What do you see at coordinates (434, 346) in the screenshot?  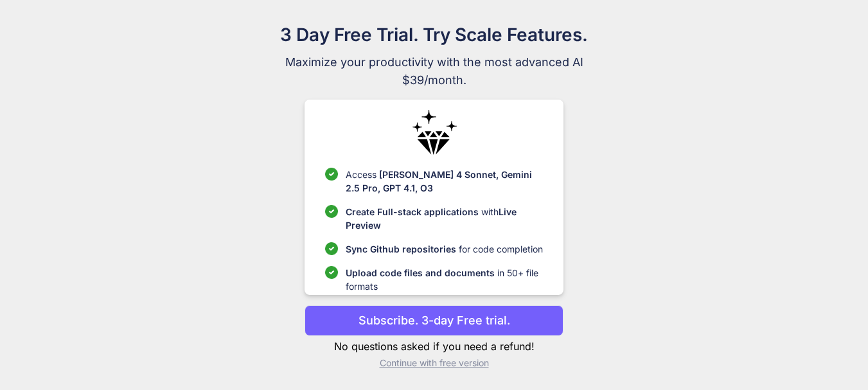 I see `p: No questions asked if you need a refund!` at bounding box center [434, 346].